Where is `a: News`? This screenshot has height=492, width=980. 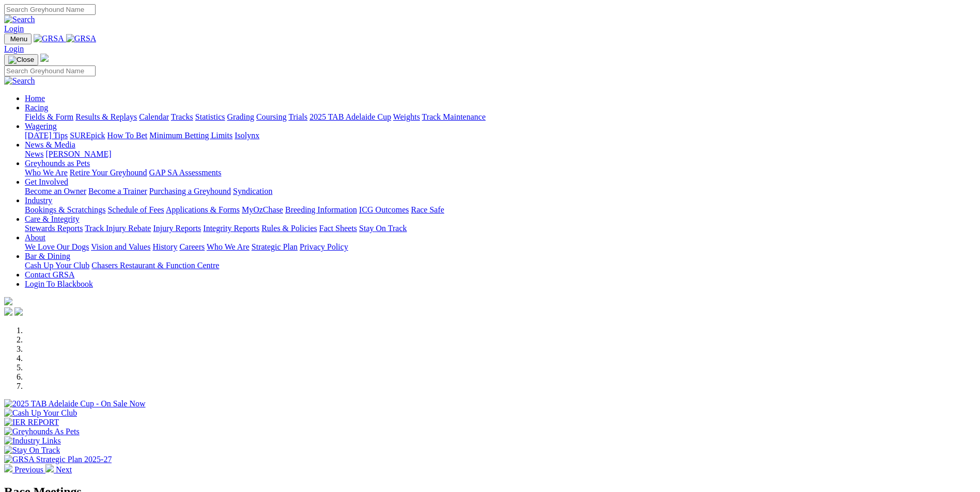
a: News is located at coordinates (34, 154).